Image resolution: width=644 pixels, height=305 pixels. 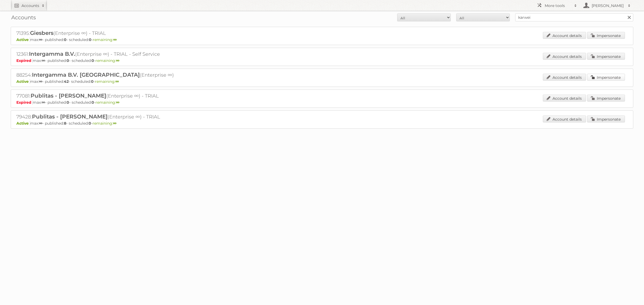 What do you see at coordinates (110, 117) in the screenshot?
I see `h2: 79428: (Enterprise ∞) - TRIAL` at bounding box center [110, 117].